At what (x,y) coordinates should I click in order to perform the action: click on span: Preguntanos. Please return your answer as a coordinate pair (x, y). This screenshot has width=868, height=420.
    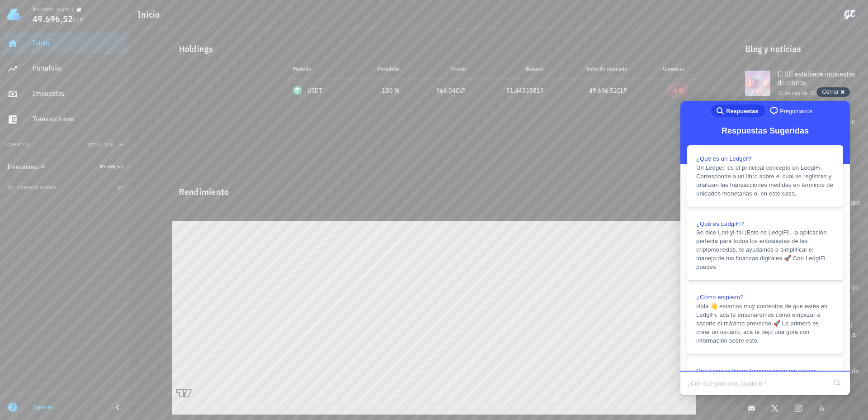
    Looking at the image, I should click on (116, 10).